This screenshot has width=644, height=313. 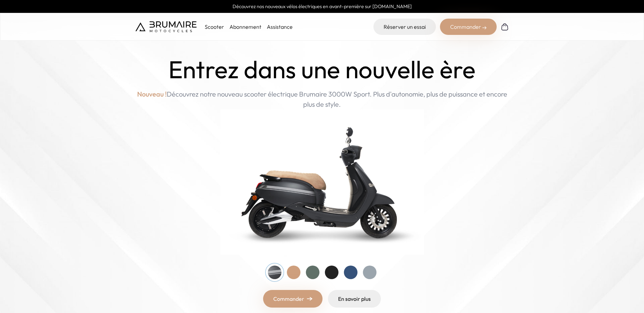 I want to click on img: right-arrow.png, so click(x=310, y=299).